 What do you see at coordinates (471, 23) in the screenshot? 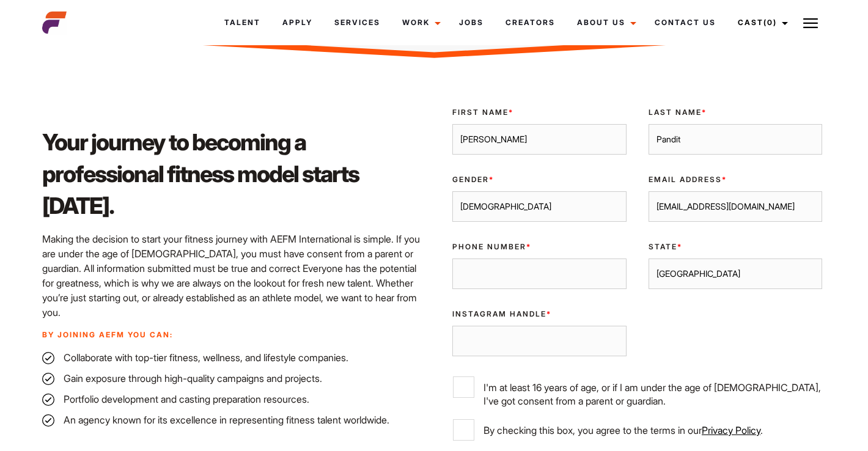
I see `a: Jobs` at bounding box center [471, 23].